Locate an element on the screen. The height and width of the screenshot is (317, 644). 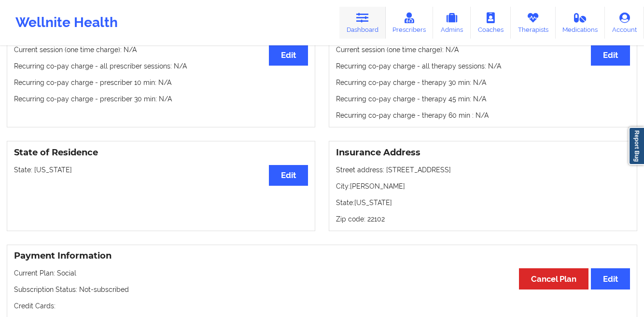
a: Admins is located at coordinates (452, 23).